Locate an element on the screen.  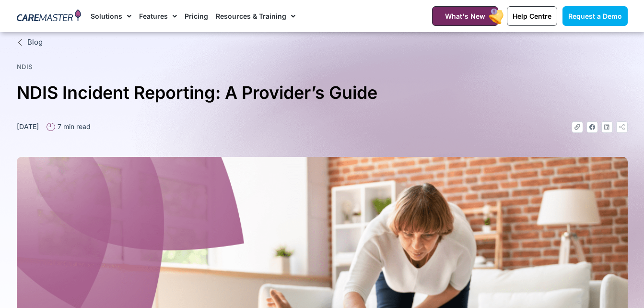
span: Help Centre is located at coordinates (532, 16).